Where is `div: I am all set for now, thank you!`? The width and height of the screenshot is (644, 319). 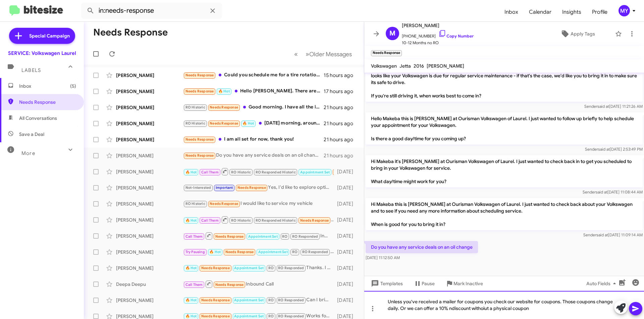
div: I am all set for now, thank you! is located at coordinates (253, 139).